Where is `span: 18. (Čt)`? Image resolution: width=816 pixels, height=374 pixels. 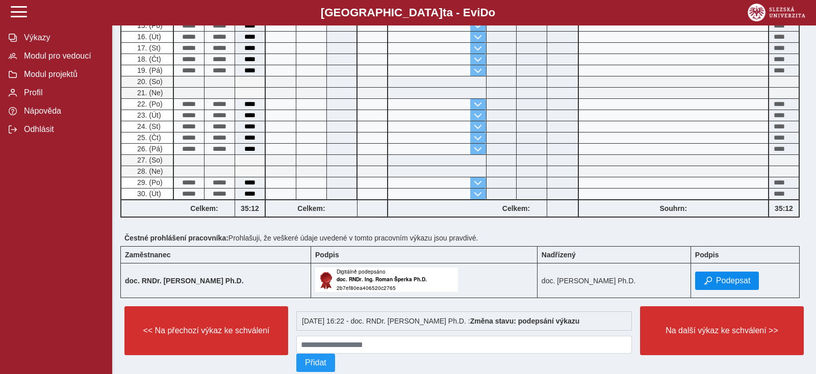 span: 18. (Čt) is located at coordinates (148, 59).